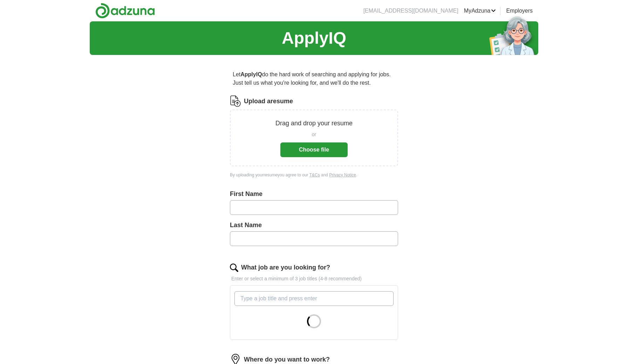 The width and height of the screenshot is (628, 364). I want to click on div: By uploading your resume you agree to our and ., so click(314, 175).